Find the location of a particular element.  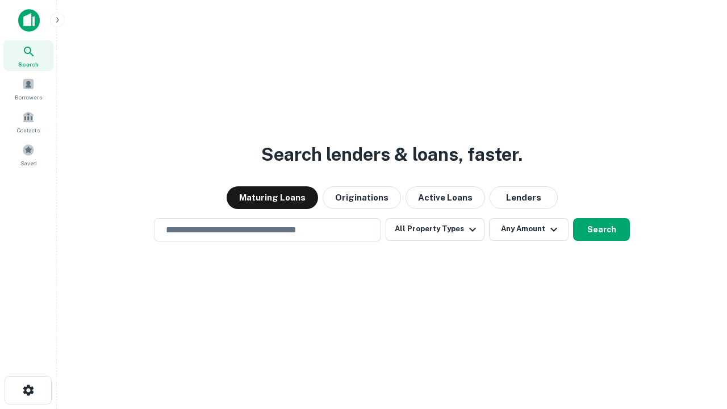

span: Borrowers is located at coordinates (28, 97).